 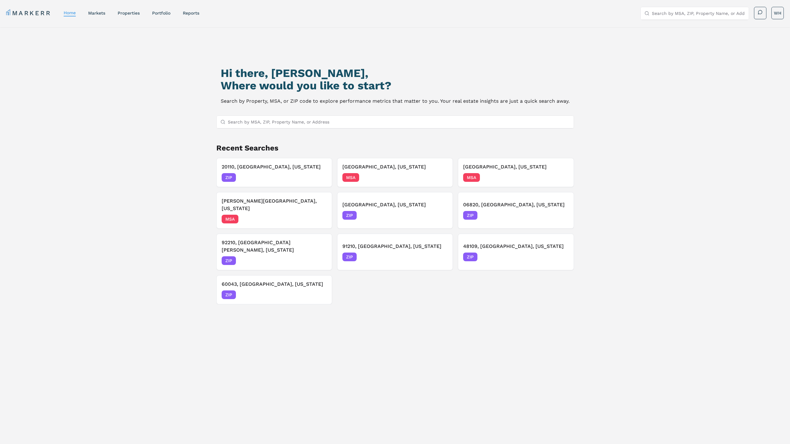 I want to click on a: MARKERR, so click(x=29, y=13).